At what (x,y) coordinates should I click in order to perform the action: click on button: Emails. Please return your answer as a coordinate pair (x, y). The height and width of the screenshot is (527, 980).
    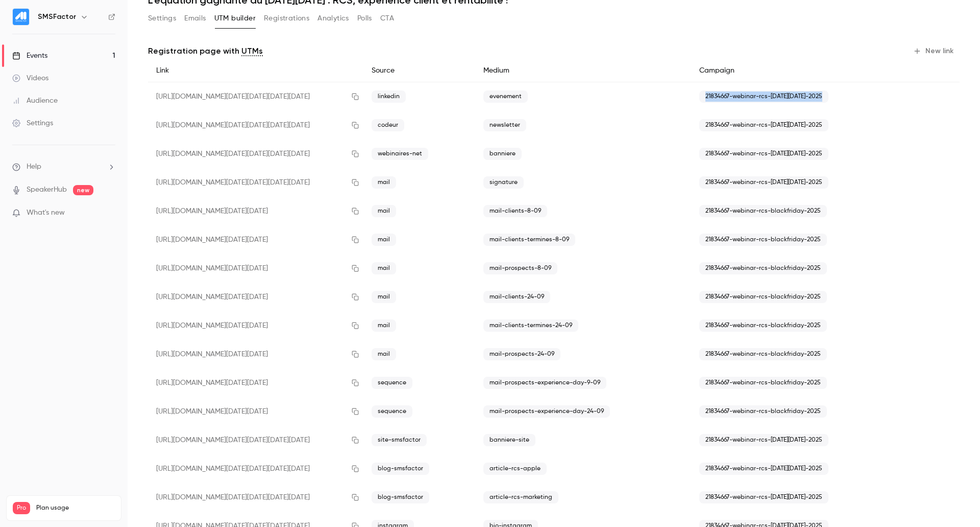
    Looking at the image, I should click on (195, 18).